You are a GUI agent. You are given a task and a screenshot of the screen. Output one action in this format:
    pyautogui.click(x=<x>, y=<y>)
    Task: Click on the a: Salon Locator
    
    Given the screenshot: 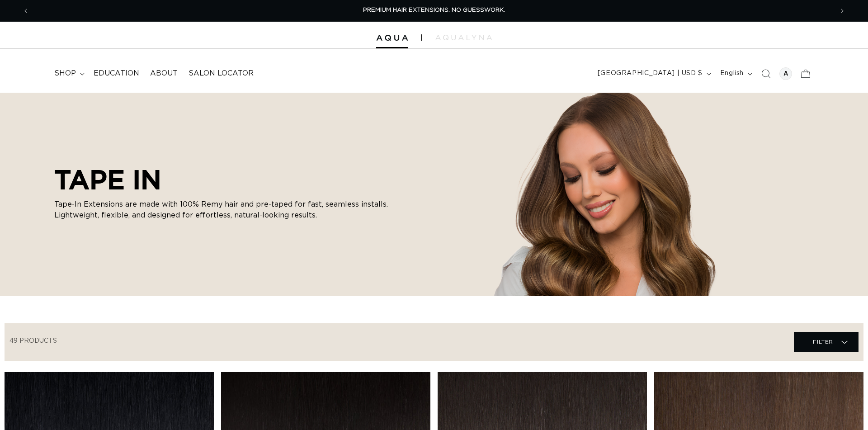 What is the action you would take?
    pyautogui.click(x=221, y=73)
    